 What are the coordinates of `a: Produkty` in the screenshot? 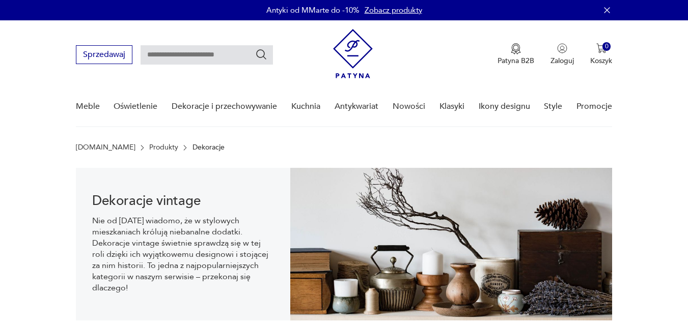 It's located at (163, 148).